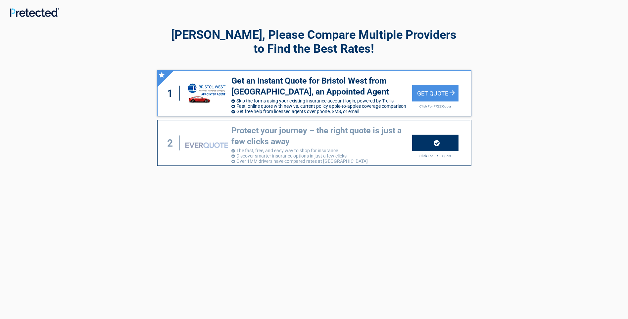  Describe the element at coordinates (322, 150) in the screenshot. I see `li: The fast, free, and easy way to shop for insurance` at that location.